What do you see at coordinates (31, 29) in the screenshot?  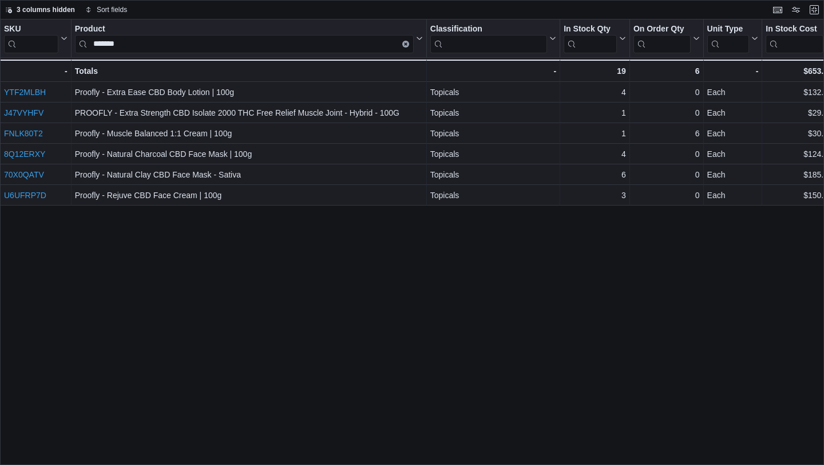 I see `div: SKU` at bounding box center [31, 29].